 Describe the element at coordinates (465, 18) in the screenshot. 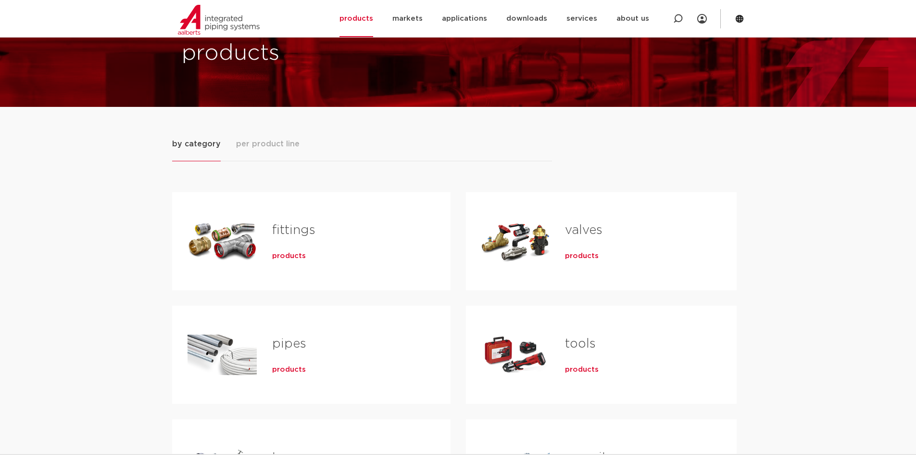

I see `font: applications` at that location.